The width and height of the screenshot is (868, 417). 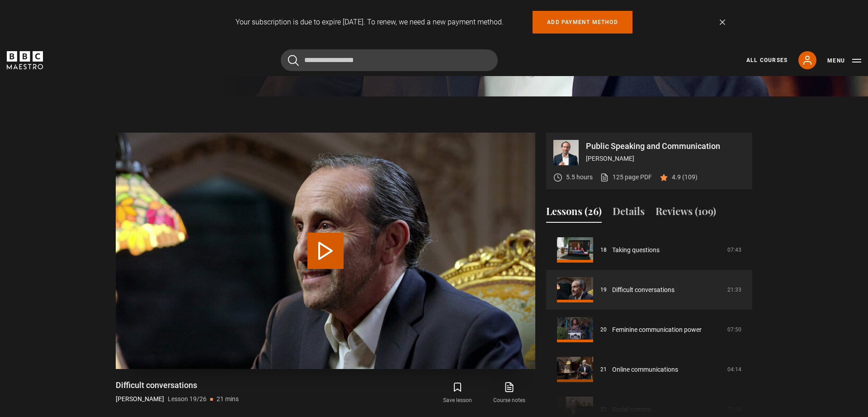 I want to click on p: 5.5 hours, so click(x=580, y=177).